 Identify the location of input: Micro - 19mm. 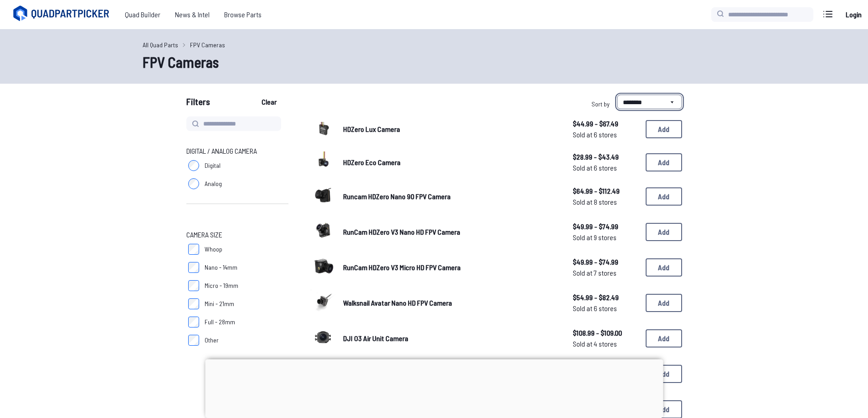
(193, 286).